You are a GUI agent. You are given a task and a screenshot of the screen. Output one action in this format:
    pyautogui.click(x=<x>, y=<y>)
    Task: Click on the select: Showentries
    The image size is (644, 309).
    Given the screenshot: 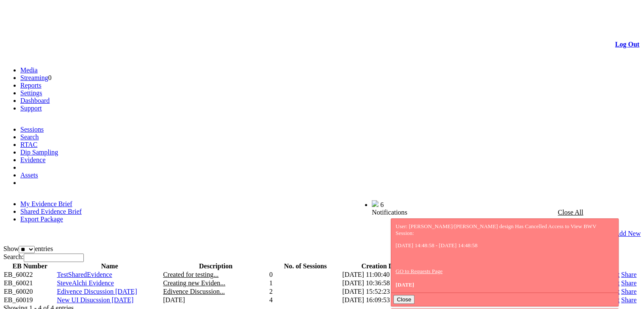 What is the action you would take?
    pyautogui.click(x=27, y=250)
    